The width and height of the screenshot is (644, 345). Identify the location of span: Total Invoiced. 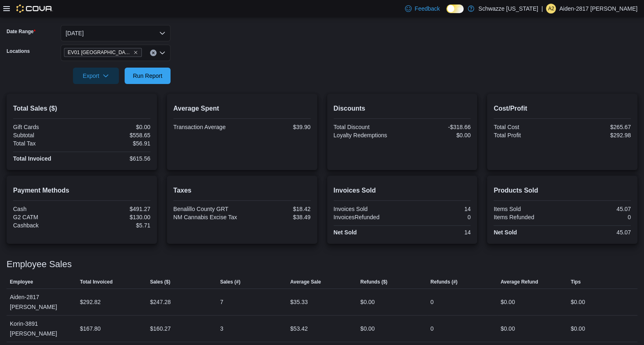
(96, 282).